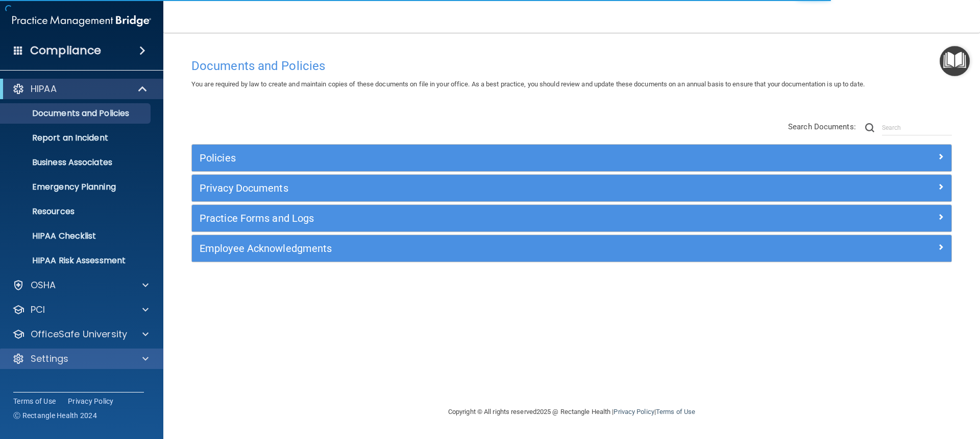 This screenshot has width=980, height=439. Describe the element at coordinates (80, 285) in the screenshot. I see `a: OSHA` at that location.